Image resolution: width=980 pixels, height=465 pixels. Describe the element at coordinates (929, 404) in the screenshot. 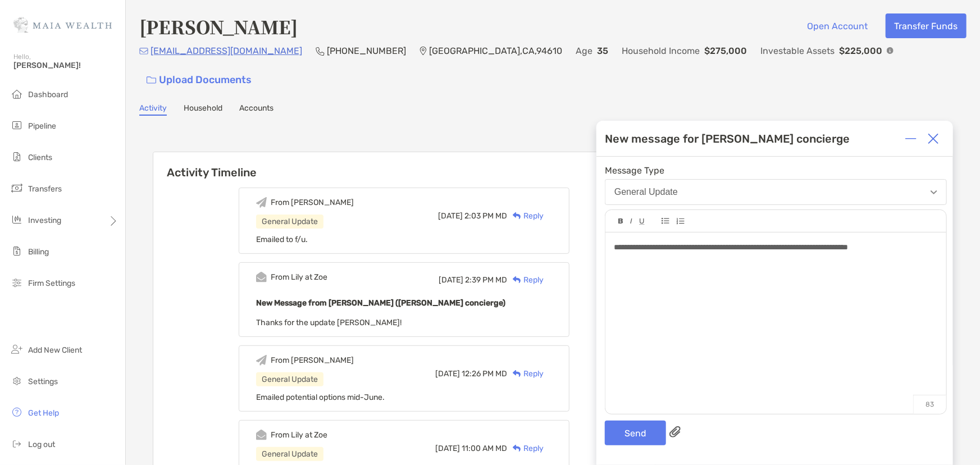

I see `p: 83` at that location.